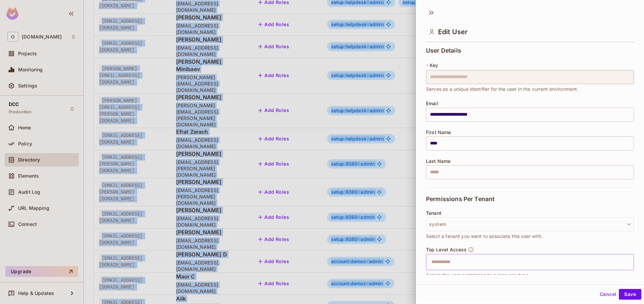 Image resolution: width=644 pixels, height=304 pixels. I want to click on button: system, so click(530, 225).